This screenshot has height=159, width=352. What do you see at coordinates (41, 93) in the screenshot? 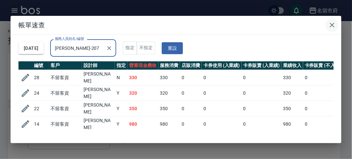
I see `td: 24` at bounding box center [41, 93].